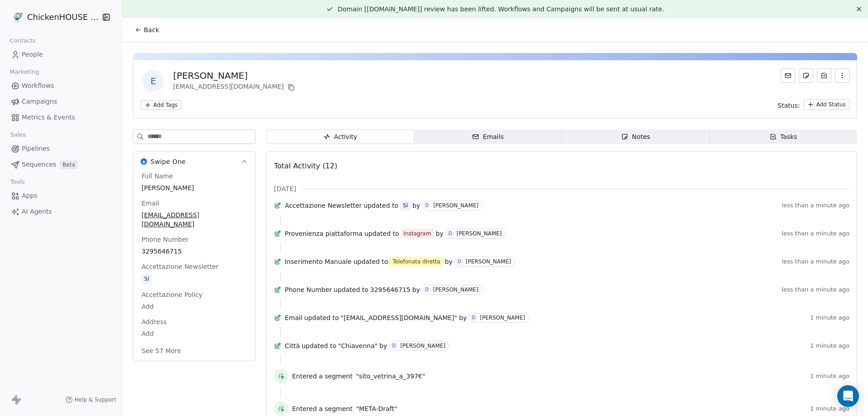 The height and width of the screenshot is (416, 868). I want to click on button: Add Status, so click(826, 104).